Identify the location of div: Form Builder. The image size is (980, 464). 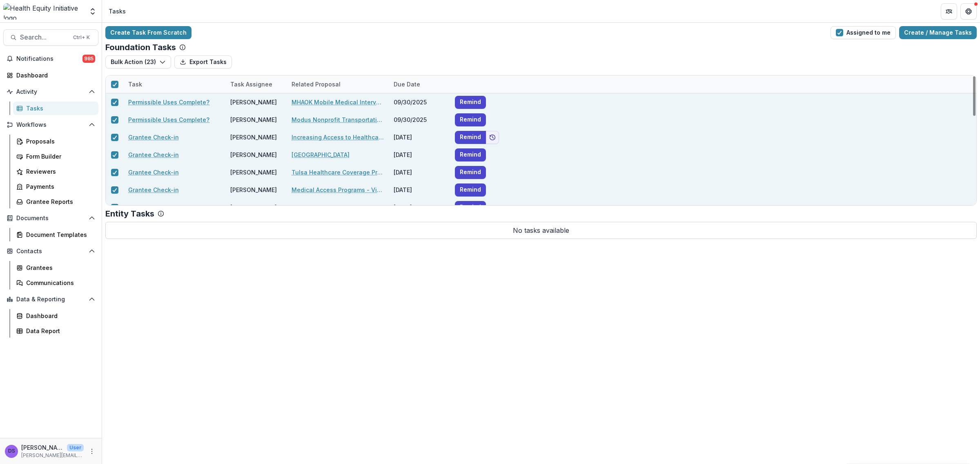
(59, 157).